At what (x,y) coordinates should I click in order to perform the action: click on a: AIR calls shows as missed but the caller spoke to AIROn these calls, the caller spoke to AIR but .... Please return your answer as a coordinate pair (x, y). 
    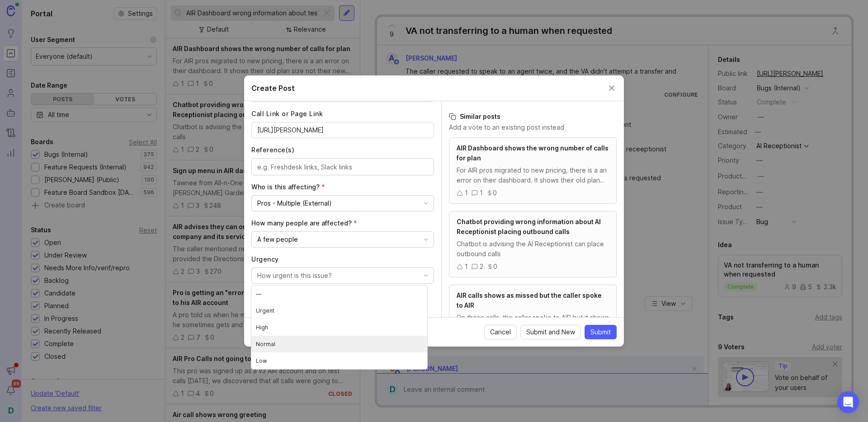
    Looking at the image, I should click on (533, 318).